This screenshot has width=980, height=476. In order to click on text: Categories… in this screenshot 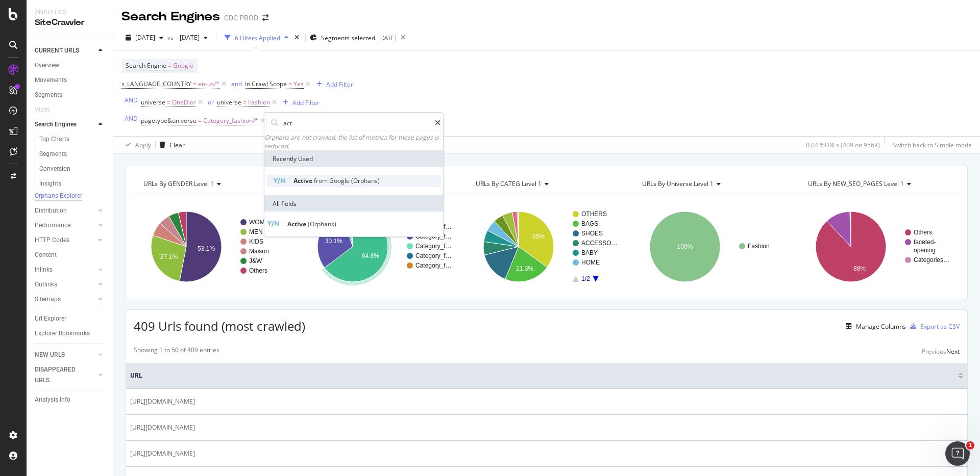, I will do `click(932, 260)`.